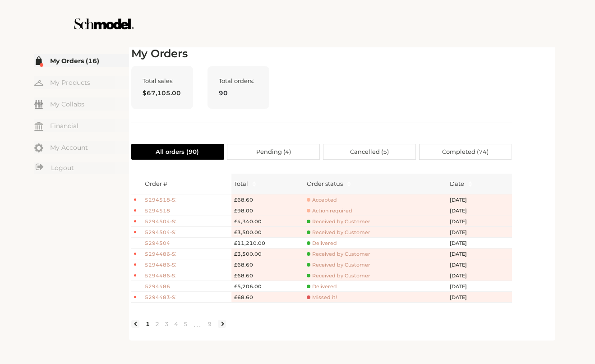 The height and width of the screenshot is (364, 595). Describe the element at coordinates (148, 323) in the screenshot. I see `li: 1` at that location.